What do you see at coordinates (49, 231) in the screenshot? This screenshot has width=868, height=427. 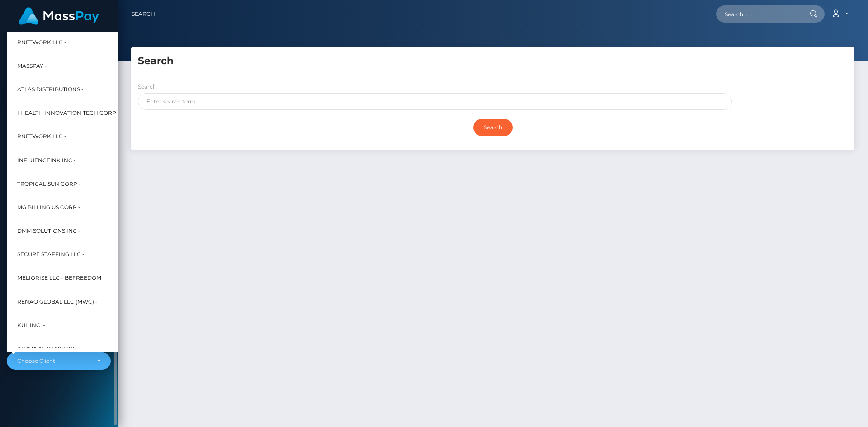 I see `span: DMM Solutions Inc -` at bounding box center [49, 231].